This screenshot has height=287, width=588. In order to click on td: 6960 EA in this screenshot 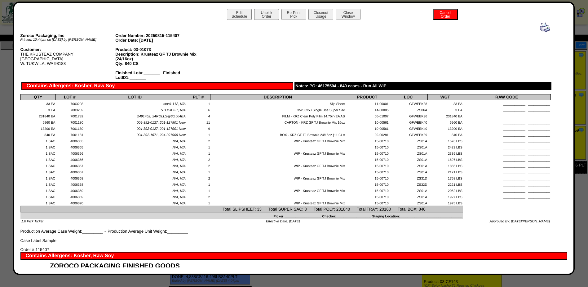, I will do `click(38, 122)`.